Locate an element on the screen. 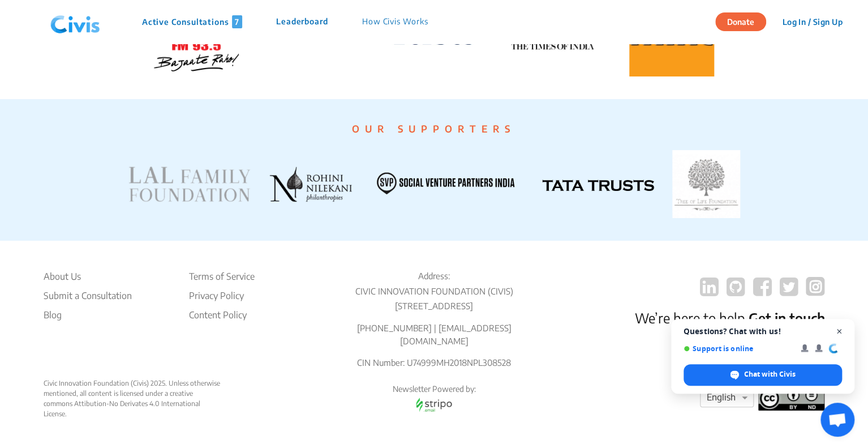 Image resolution: width=868 pixels, height=448 pixels. button: Donate is located at coordinates (740, 22).